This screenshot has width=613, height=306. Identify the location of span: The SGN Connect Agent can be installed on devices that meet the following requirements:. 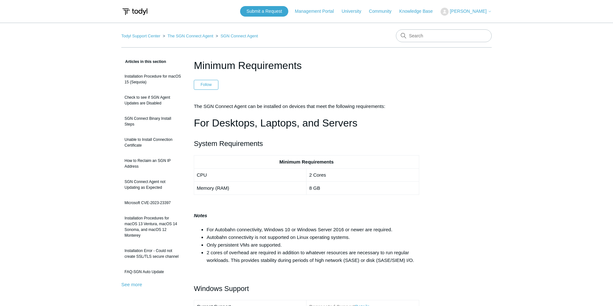
(290, 106).